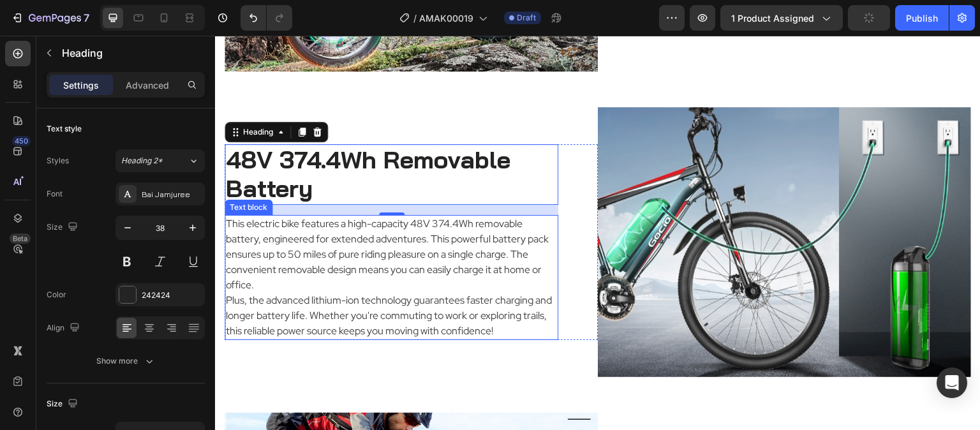  Describe the element at coordinates (50, 18) in the screenshot. I see `button: 7` at that location.